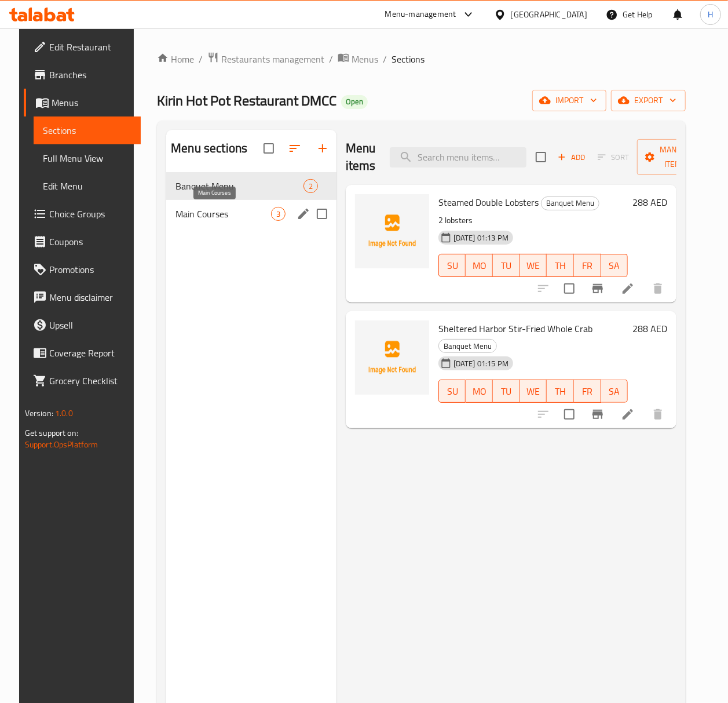 The image size is (728, 703). I want to click on button: Add section, so click(322, 149).